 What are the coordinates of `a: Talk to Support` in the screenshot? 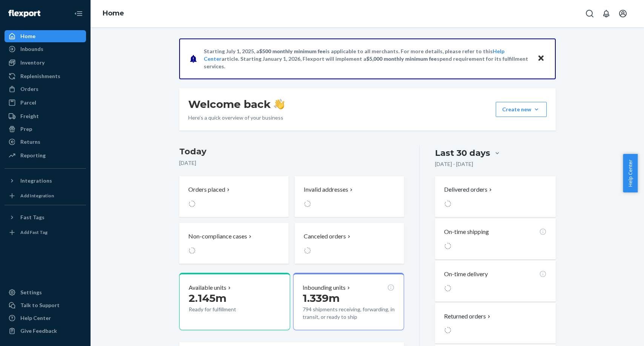 It's located at (45, 305).